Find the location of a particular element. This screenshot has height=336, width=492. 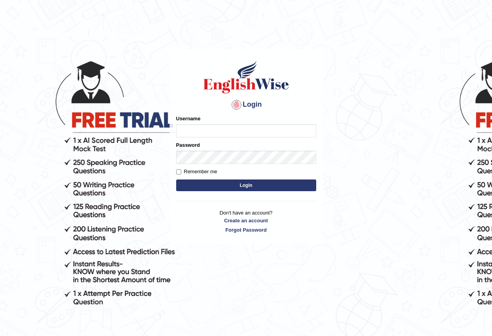

label: Remember me is located at coordinates (197, 172).